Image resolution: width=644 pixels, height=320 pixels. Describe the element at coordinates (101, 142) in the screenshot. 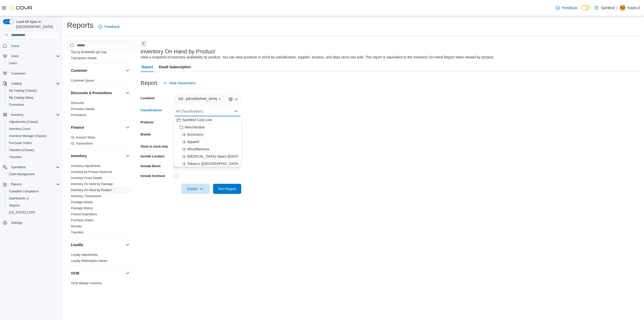

I see `div: Finance` at that location.